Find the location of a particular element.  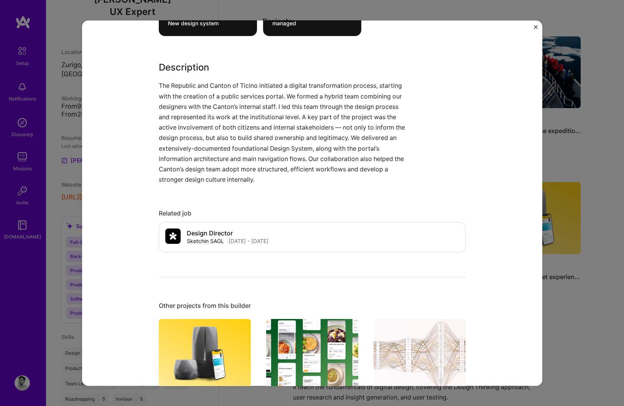

img: Enhance the digital presence is located at coordinates (420, 354).